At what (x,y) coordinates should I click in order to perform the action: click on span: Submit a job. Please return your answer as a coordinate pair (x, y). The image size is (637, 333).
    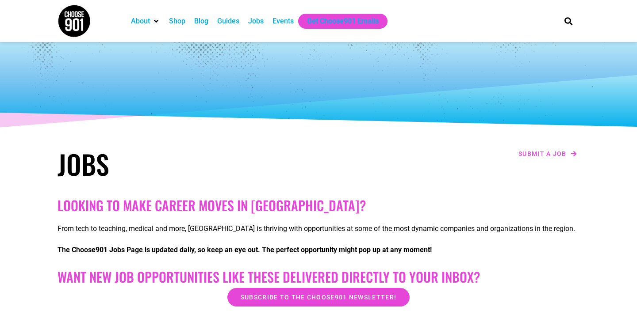
    Looking at the image, I should click on (542, 154).